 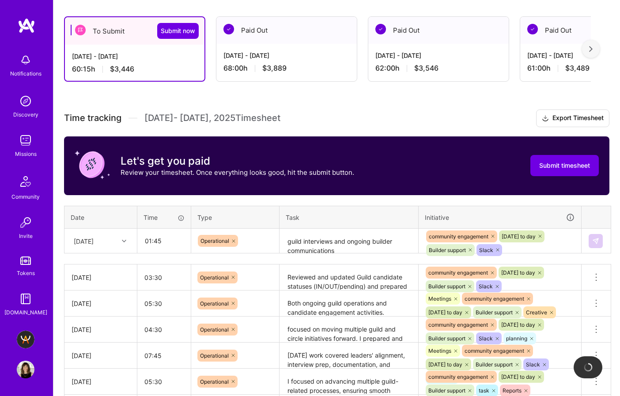 I want to click on p: Review your timesheet. Once everything looks good, hit the submit button., so click(x=237, y=172).